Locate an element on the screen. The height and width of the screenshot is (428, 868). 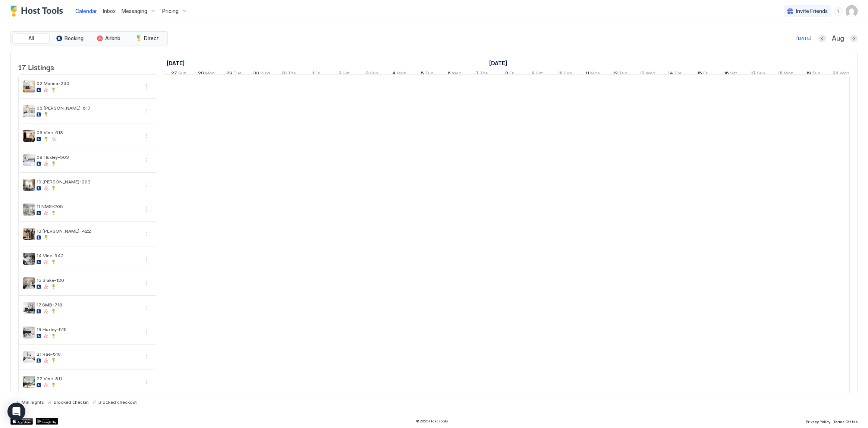
span: 17 is located at coordinates (753, 74).